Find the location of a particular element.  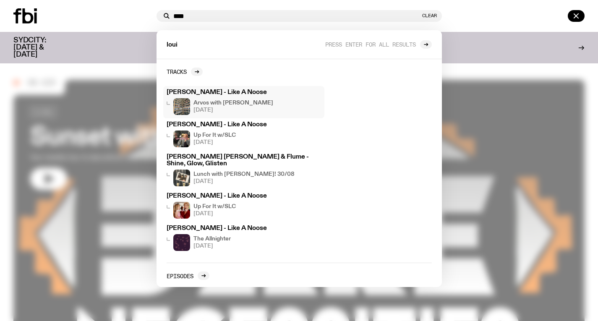

a: Tracks is located at coordinates (185, 72).